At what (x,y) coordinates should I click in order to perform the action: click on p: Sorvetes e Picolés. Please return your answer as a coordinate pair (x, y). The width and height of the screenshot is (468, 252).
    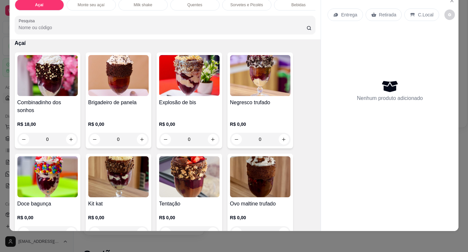
    Looking at the image, I should click on (246, 5).